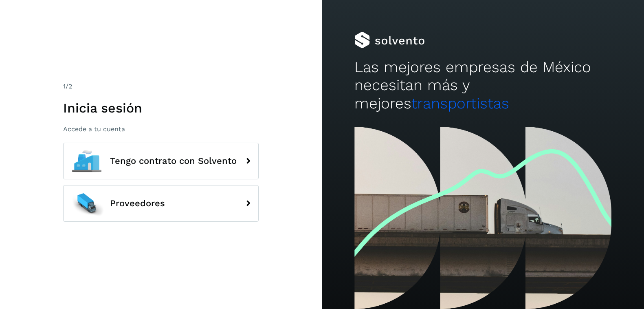 This screenshot has height=309, width=644. Describe the element at coordinates (161, 161) in the screenshot. I see `button: Tengo contrato con Solvento` at that location.